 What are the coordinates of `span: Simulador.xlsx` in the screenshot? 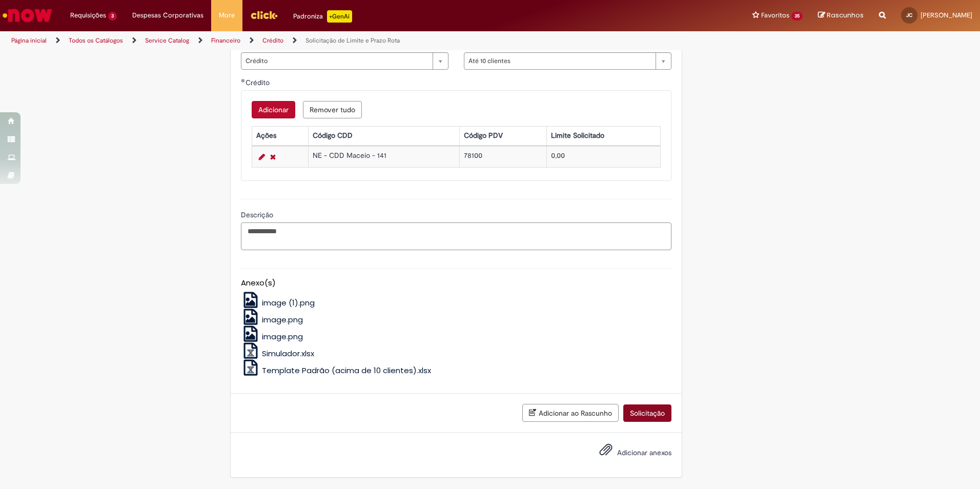 It's located at (288, 353).